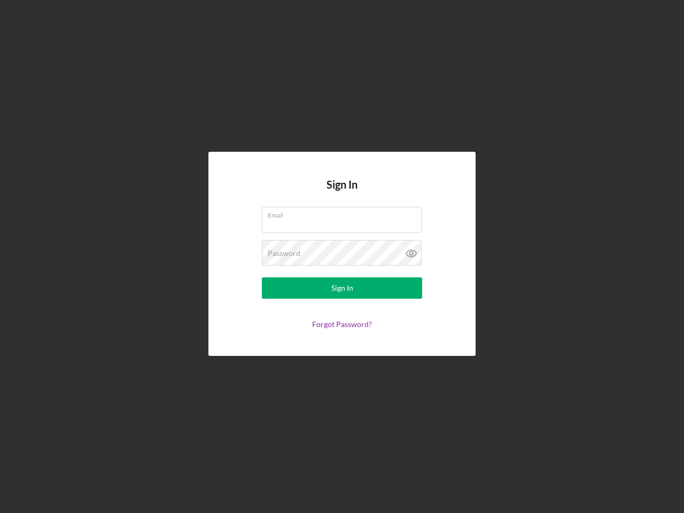 This screenshot has height=513, width=684. Describe the element at coordinates (342, 324) in the screenshot. I see `a: Forgot Password?` at that location.